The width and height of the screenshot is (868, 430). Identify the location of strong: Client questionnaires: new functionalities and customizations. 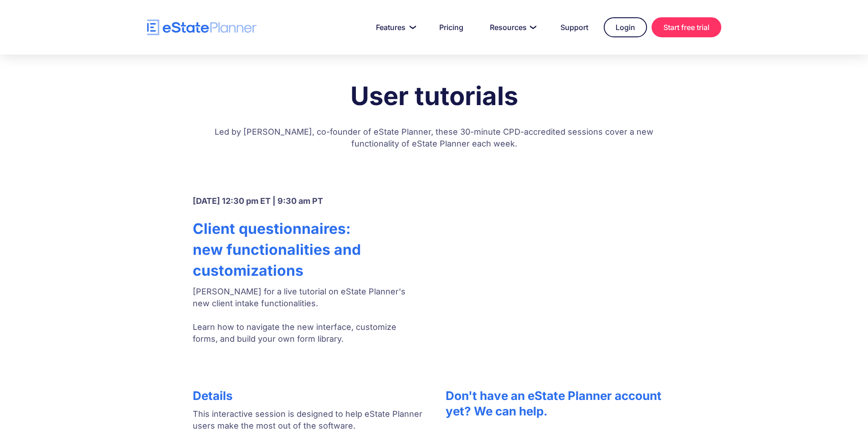
(277, 250).